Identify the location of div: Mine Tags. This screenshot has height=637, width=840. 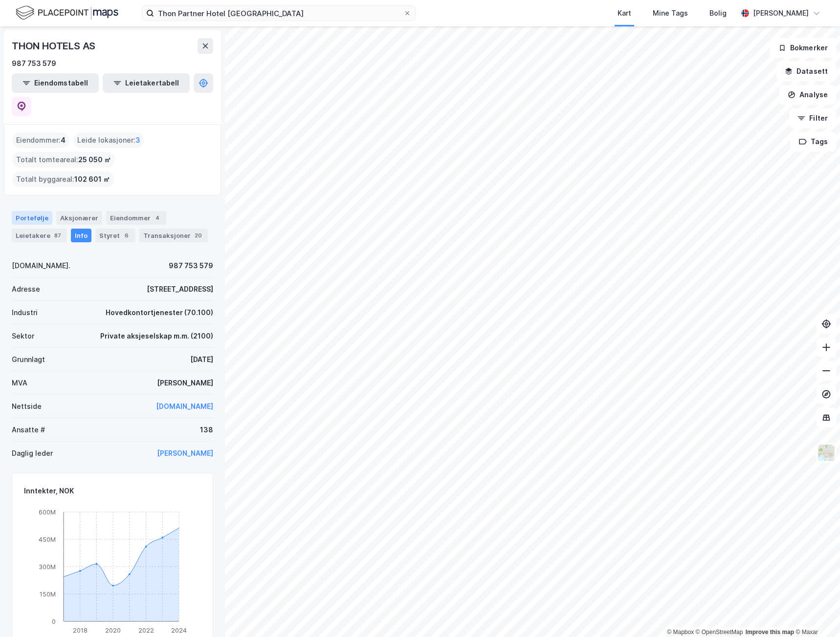
(670, 13).